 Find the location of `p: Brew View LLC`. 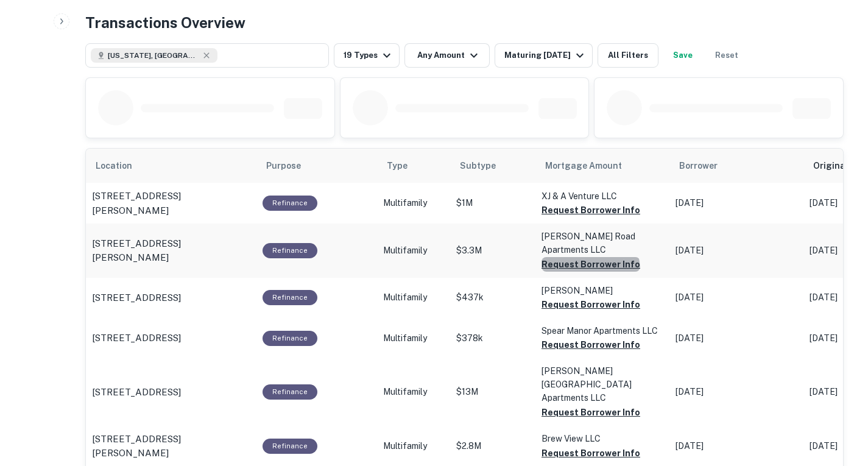

p: Brew View LLC is located at coordinates (602, 439).